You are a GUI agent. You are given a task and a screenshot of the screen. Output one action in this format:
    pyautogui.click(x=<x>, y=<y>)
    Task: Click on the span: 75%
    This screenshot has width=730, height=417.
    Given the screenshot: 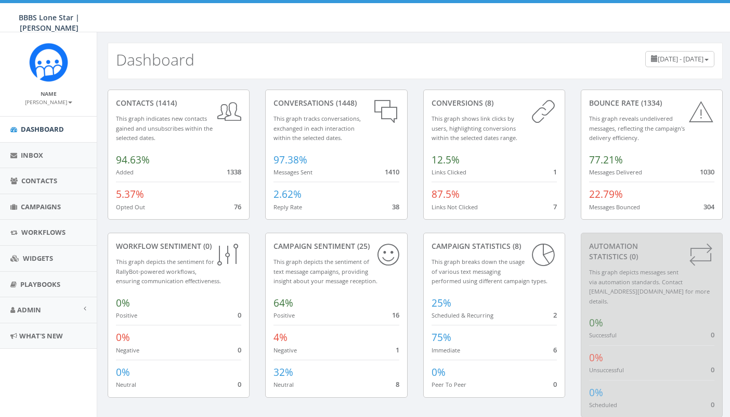 What is the action you would take?
    pyautogui.click(x=442, y=337)
    